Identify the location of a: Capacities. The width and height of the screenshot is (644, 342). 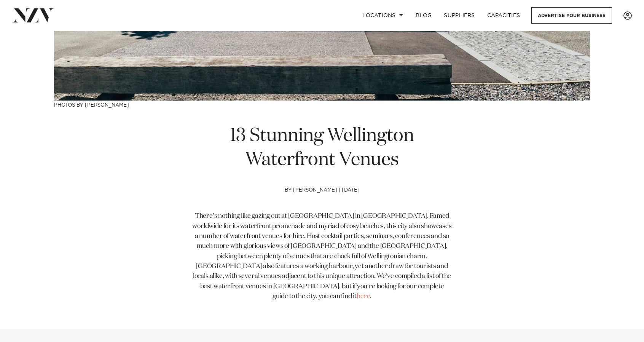
(503, 15).